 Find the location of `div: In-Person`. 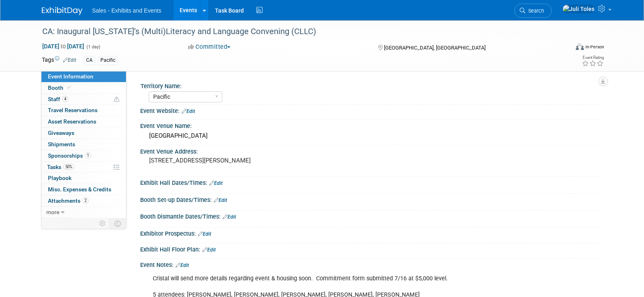

div: In-Person is located at coordinates (595, 47).